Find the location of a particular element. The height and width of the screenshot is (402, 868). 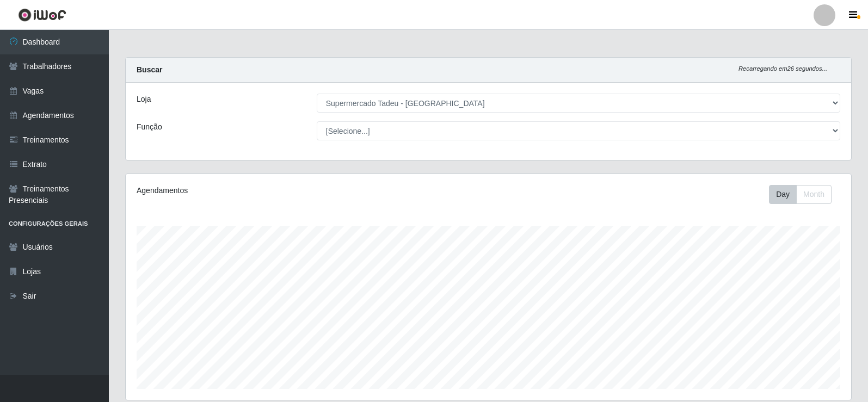

i: Recarregando em 26 segundos... is located at coordinates (783, 69).